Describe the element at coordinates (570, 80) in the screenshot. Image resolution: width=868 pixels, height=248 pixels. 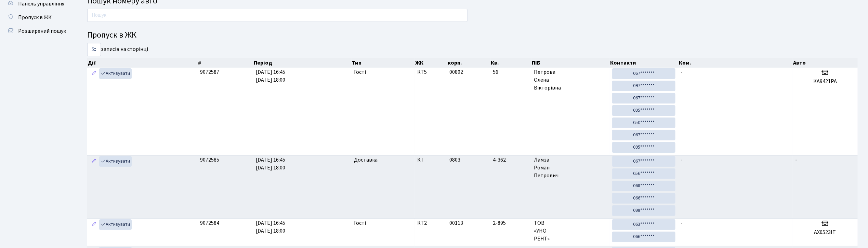
I see `span: Петрова Олена Вікторівна` at that location.